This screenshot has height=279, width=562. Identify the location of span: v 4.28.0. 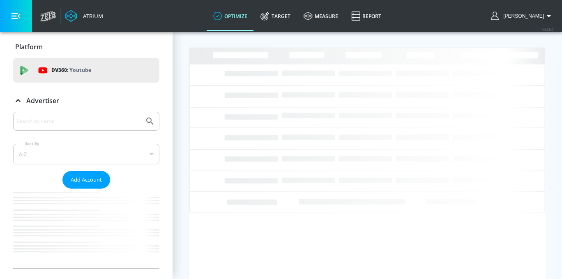
(548, 29).